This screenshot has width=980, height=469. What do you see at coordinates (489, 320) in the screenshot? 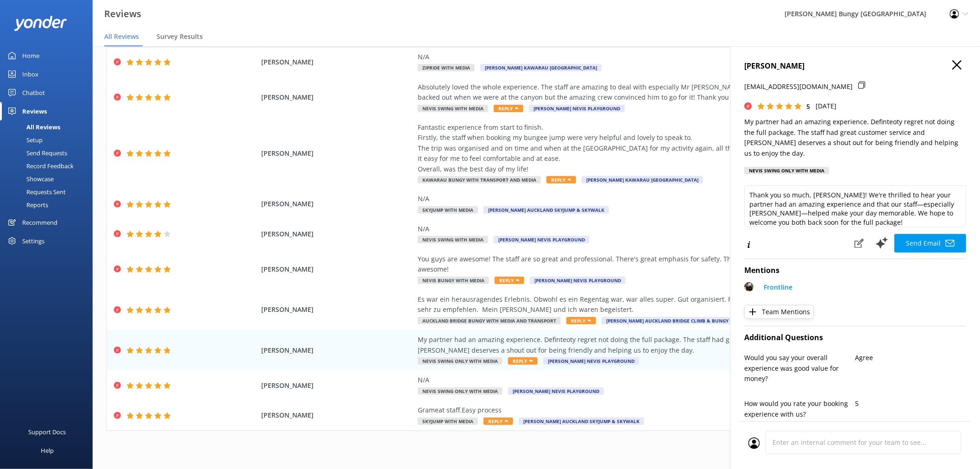
I see `span: Auckland Bridge Bungy with Media and Transport` at bounding box center [489, 320].